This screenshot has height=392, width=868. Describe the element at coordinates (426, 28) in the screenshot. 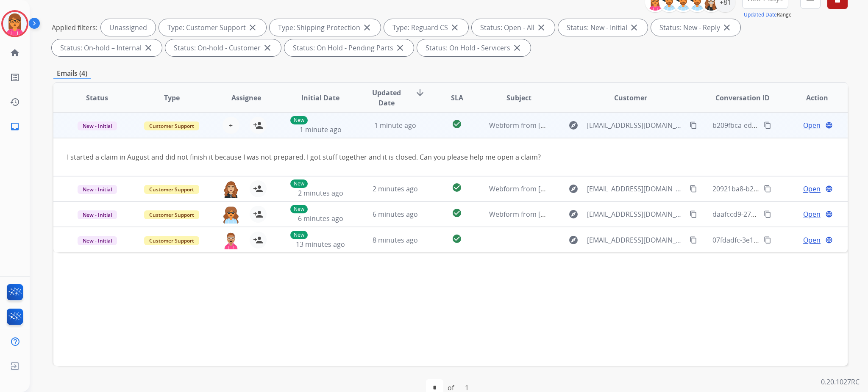

I see `div: Type: Reguard CS` at that location.